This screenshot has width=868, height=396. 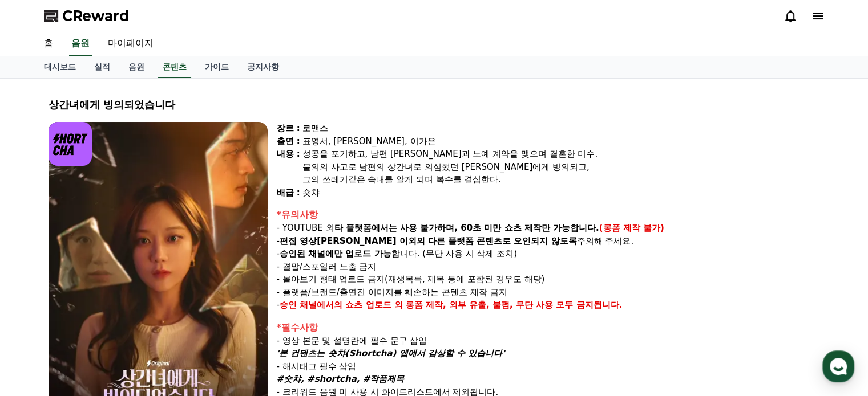 I want to click on div: 상간녀에게 빙의되었습니다, so click(x=434, y=105).